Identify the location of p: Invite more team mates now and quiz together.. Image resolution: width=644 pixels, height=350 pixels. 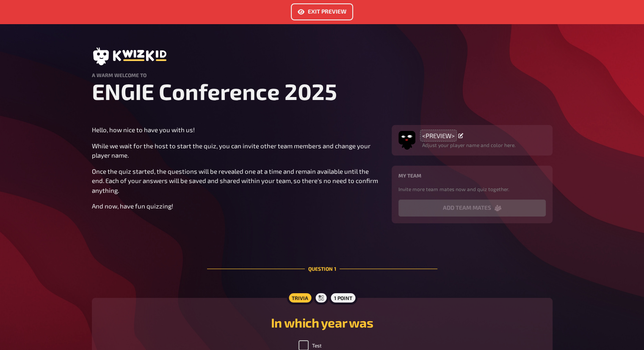
(472, 189).